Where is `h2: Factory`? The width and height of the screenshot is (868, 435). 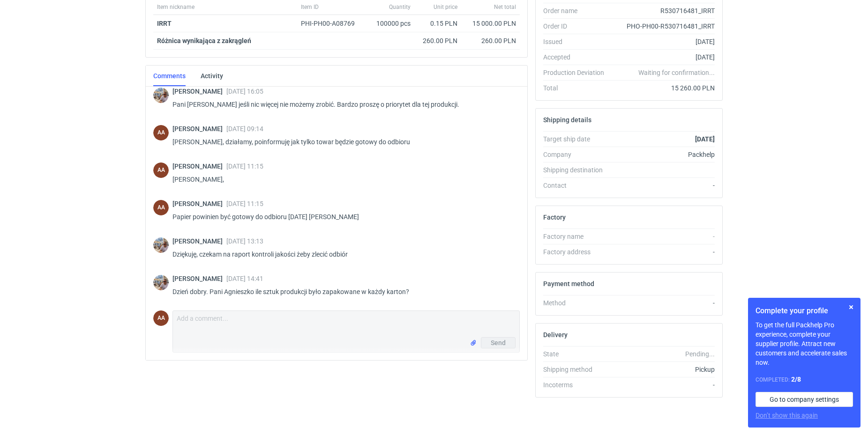 h2: Factory is located at coordinates (555, 218).